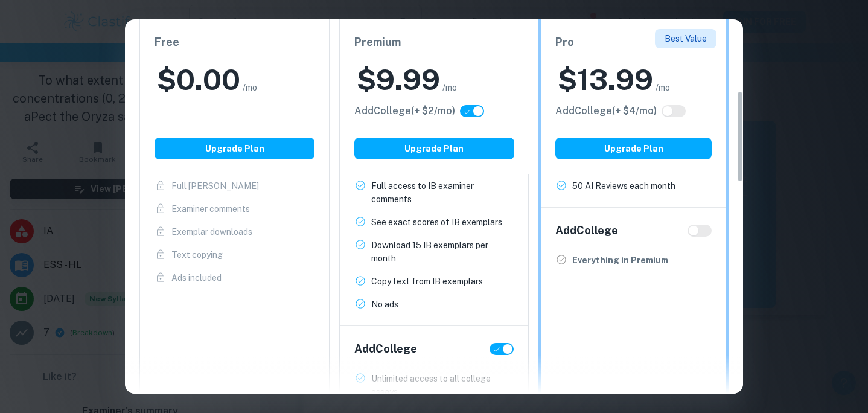 The image size is (868, 413). What do you see at coordinates (633, 42) in the screenshot?
I see `h6: Pro` at bounding box center [633, 42].